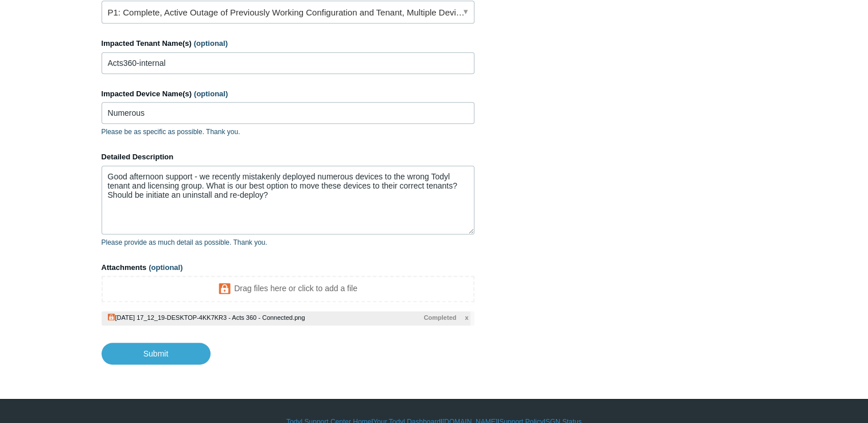  What do you see at coordinates (288, 268) in the screenshot?
I see `label: Attachments` at bounding box center [288, 268].